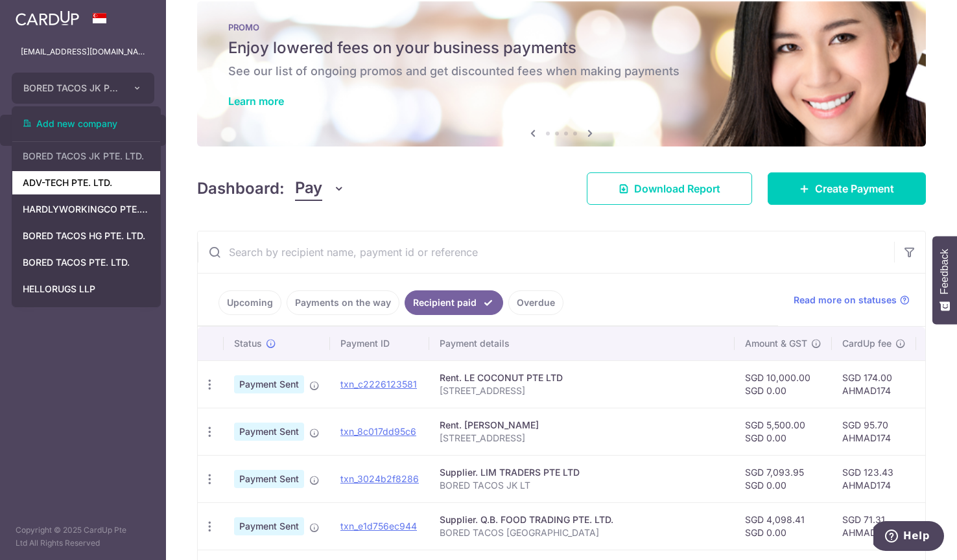 This screenshot has height=560, width=957. Describe the element at coordinates (874, 383) in the screenshot. I see `td: SGD 174.00 AHMAD174` at that location.